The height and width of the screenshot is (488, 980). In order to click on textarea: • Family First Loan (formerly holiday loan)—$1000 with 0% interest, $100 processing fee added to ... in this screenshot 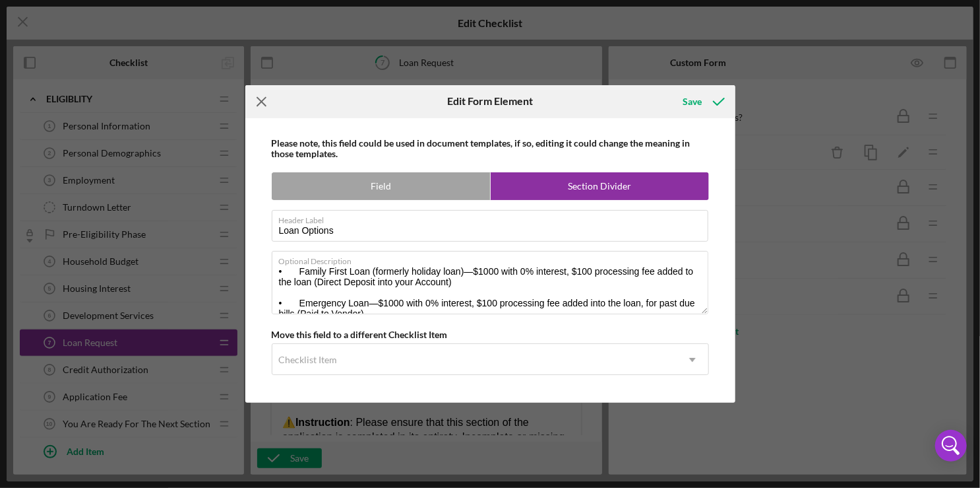, I will do `click(490, 282)`.